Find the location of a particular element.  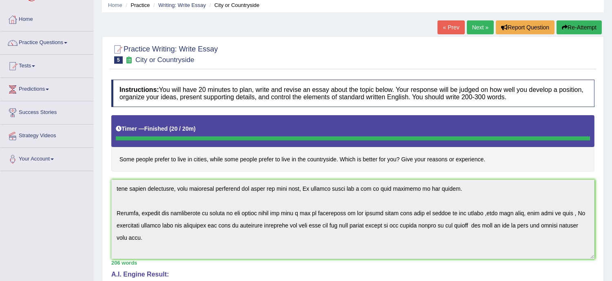

a: Next » is located at coordinates (481, 27).